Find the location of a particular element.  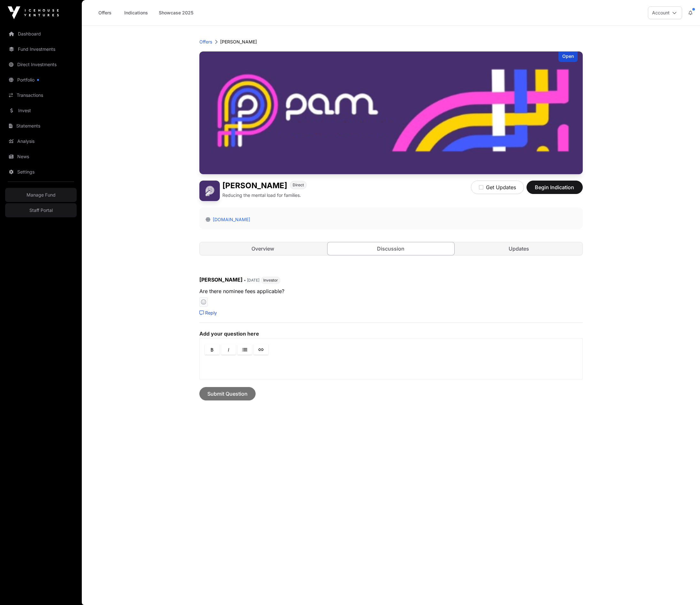

p: Reducing the mental load for families. is located at coordinates (261, 195).